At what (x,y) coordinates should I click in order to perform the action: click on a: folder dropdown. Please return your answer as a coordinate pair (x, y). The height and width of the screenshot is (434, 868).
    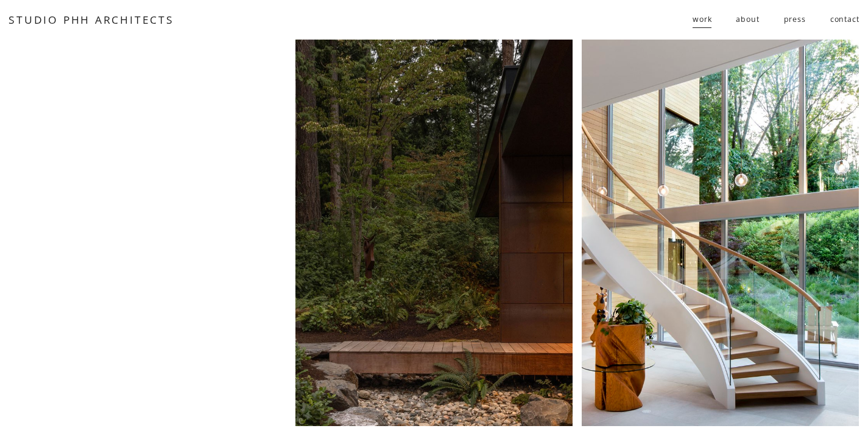
    Looking at the image, I should click on (701, 19).